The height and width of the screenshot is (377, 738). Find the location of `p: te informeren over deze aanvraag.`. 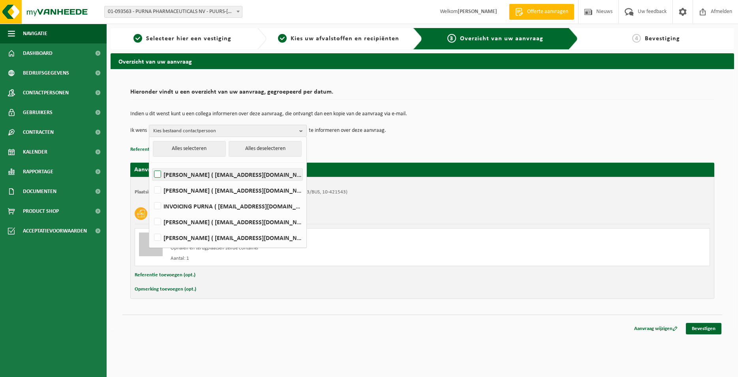

p: te informeren over deze aanvraag. is located at coordinates (347, 131).